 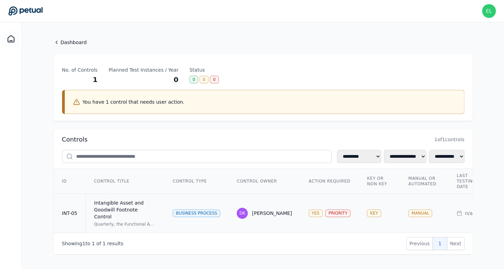 What do you see at coordinates (242, 213) in the screenshot?
I see `span: DK` at bounding box center [242, 213].